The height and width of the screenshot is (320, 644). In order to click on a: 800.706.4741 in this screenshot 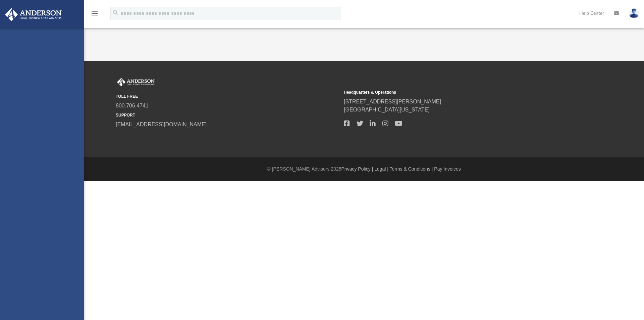, I will do `click(132, 105)`.